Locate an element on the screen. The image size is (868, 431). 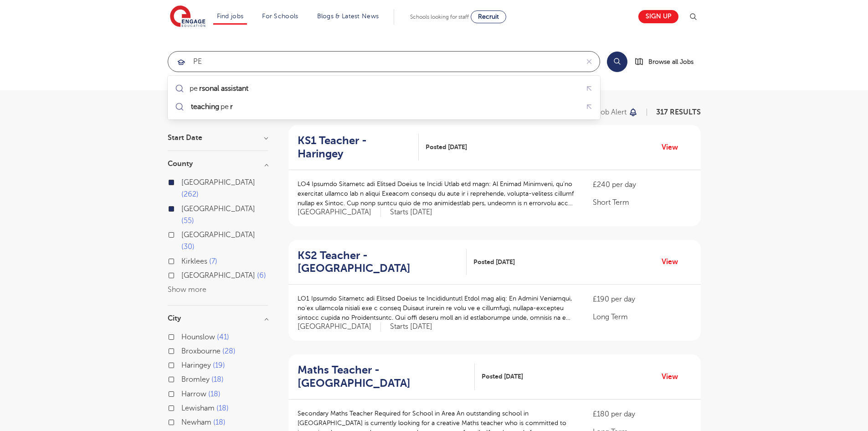
span: Lewisham is located at coordinates (198, 408).